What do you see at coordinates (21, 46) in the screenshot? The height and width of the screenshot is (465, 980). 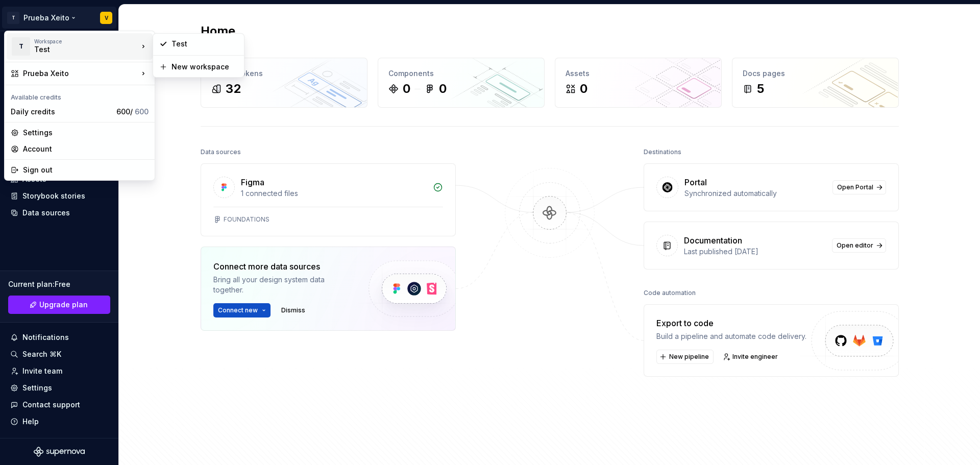 I see `div: T` at bounding box center [21, 46].